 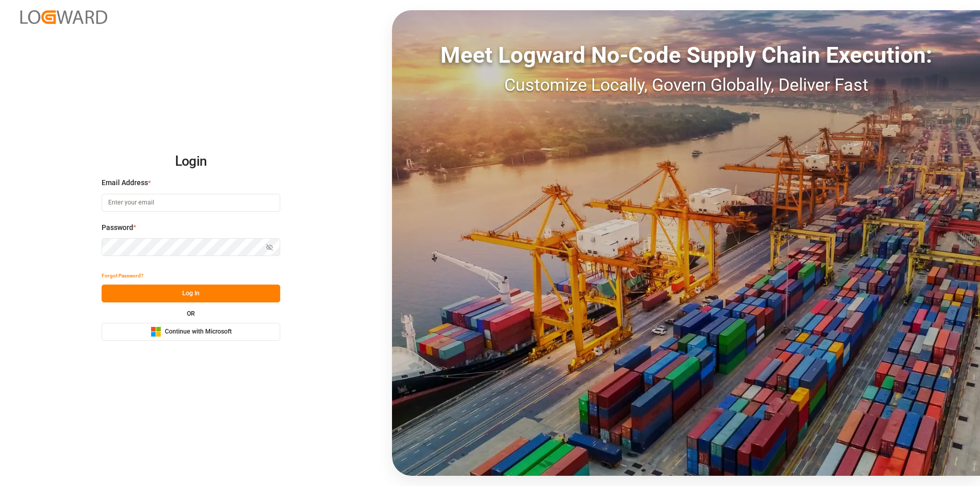 I want to click on span: Email Address, so click(x=125, y=183).